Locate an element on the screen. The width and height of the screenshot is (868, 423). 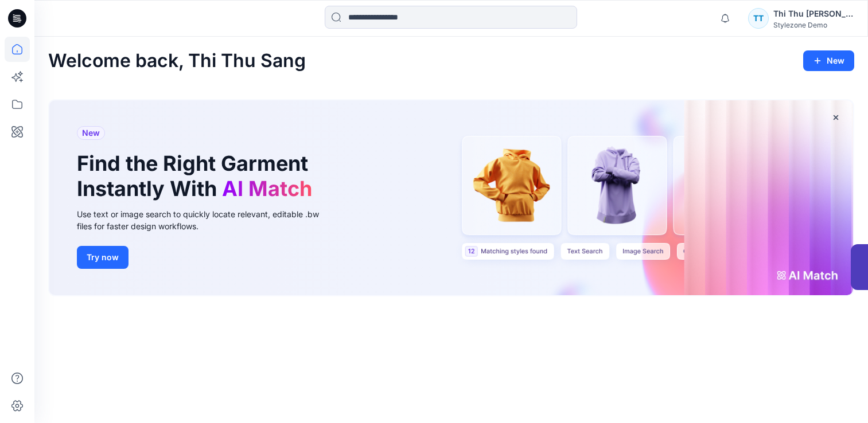
div: Stylezone Demo is located at coordinates (814, 25).